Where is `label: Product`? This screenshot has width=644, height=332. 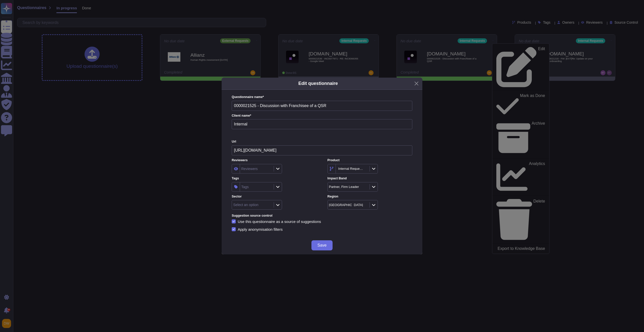
label: Product is located at coordinates (370, 160).